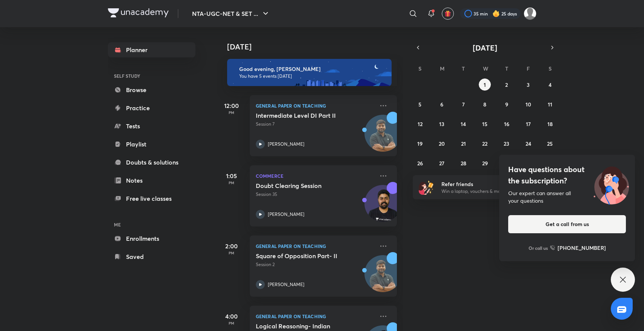 Image resolution: width=644 pixels, height=331 pixels. I want to click on abbr: October 22, 2025, so click(485, 143).